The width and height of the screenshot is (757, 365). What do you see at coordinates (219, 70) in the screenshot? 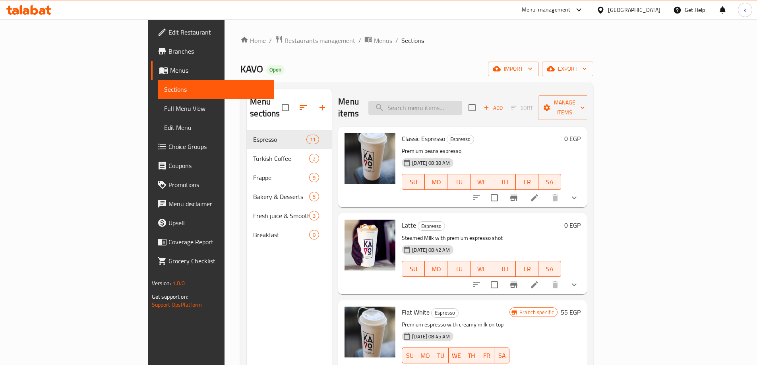
I see `span: Menus` at bounding box center [219, 70].